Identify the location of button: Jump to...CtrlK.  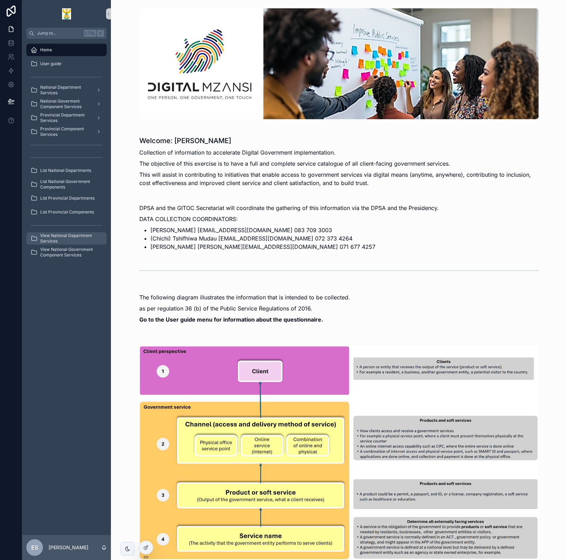
(67, 33).